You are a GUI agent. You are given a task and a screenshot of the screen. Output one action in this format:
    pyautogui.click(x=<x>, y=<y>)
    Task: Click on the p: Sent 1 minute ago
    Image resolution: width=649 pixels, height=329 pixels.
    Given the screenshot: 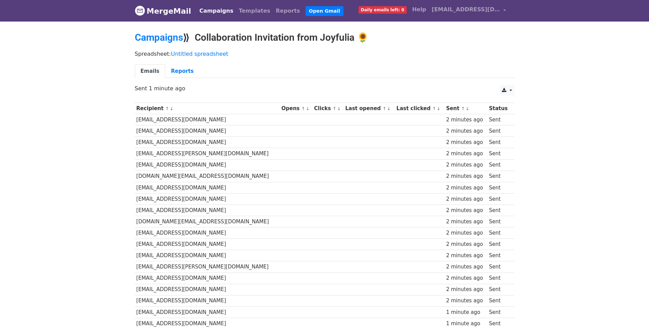 What is the action you would take?
    pyautogui.click(x=325, y=88)
    